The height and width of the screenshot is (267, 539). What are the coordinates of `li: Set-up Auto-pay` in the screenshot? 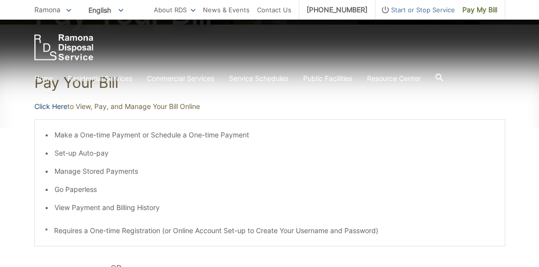 It's located at (275, 153).